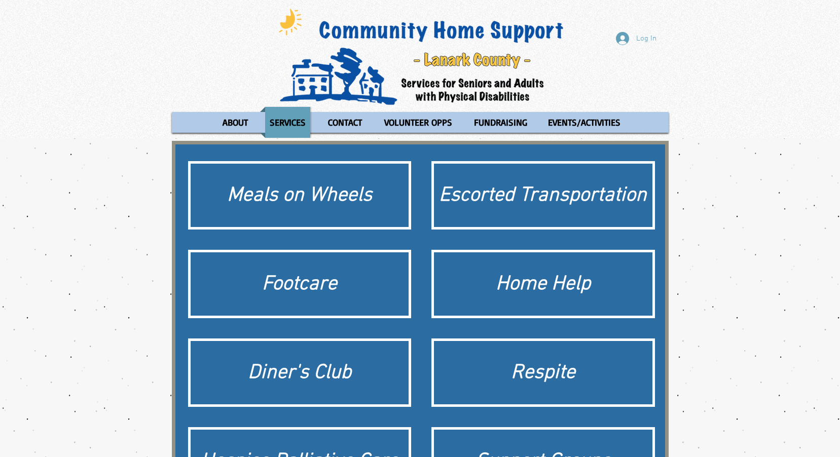 This screenshot has height=457, width=840. What do you see at coordinates (345, 122) in the screenshot?
I see `p: CONTACT` at bounding box center [345, 122].